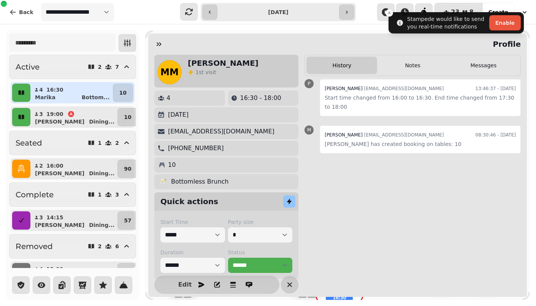 The image size is (536, 306). Describe the element at coordinates (447, 23) in the screenshot. I see `div: Stampede would like to send you real-time notifications` at that location.